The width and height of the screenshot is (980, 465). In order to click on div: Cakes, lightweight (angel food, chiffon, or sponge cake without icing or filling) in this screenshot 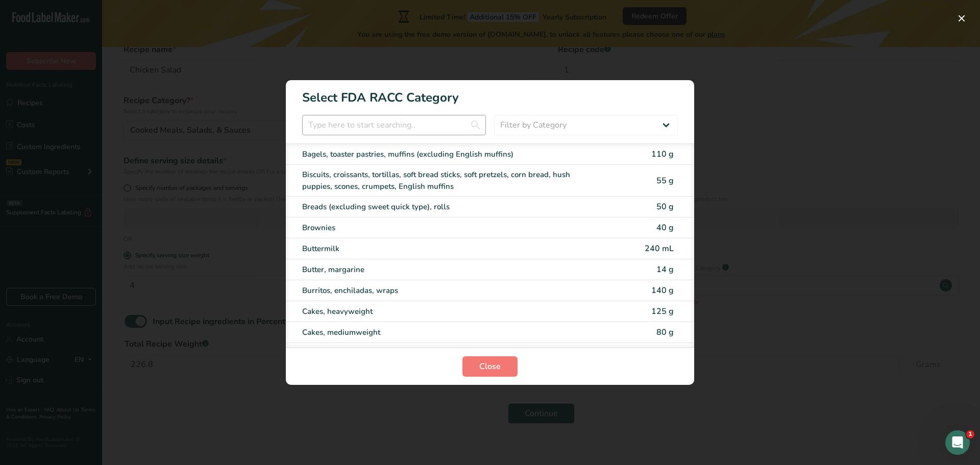, I will do `click(447, 353)`.